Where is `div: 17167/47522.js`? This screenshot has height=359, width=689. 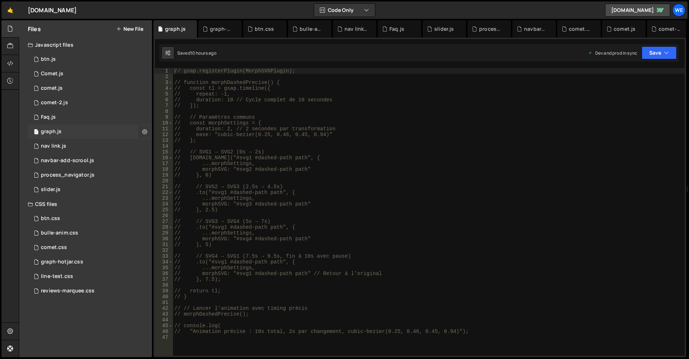
div: 17167/47522.js is located at coordinates (90, 190).